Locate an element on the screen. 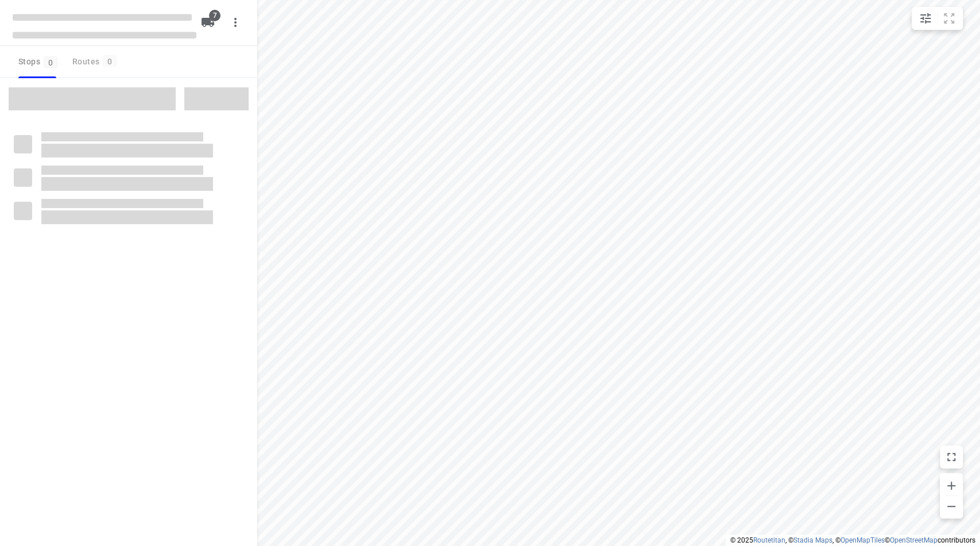 The image size is (980, 546). a: Routetitan is located at coordinates (769, 540).